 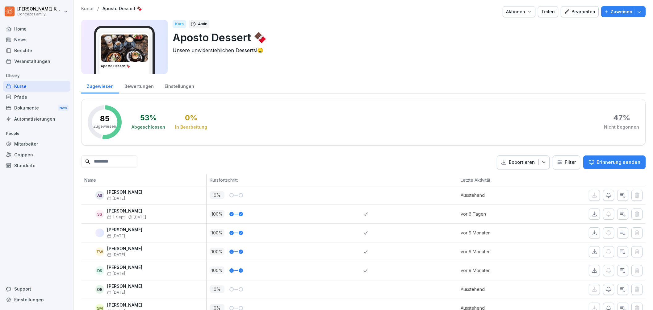 I want to click on p: Letzte Aktivität, so click(x=497, y=180).